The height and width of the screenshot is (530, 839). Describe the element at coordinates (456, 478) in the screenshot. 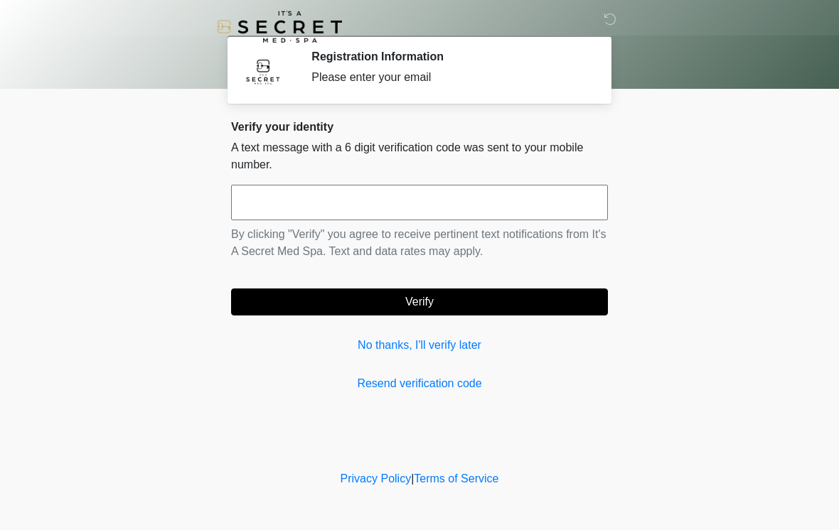

I see `a: Terms of Service` at that location.